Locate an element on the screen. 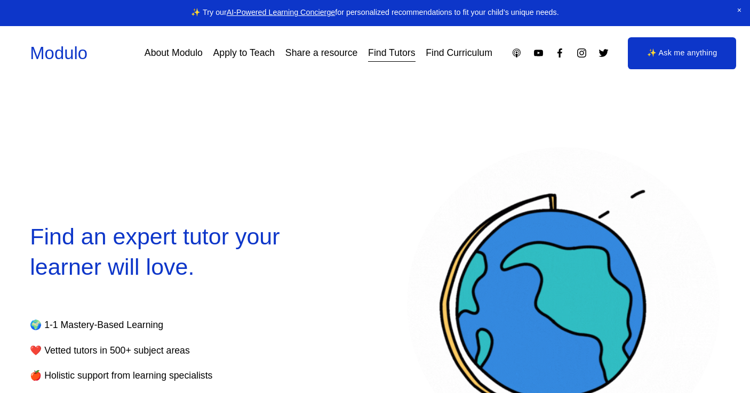  a: Facebook is located at coordinates (559, 53).